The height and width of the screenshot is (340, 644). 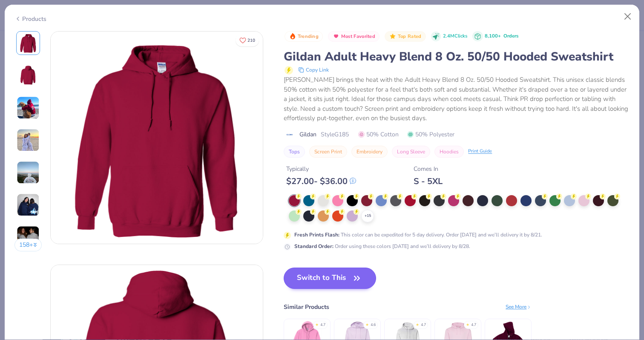 I want to click on div: Print Guide, so click(x=480, y=151).